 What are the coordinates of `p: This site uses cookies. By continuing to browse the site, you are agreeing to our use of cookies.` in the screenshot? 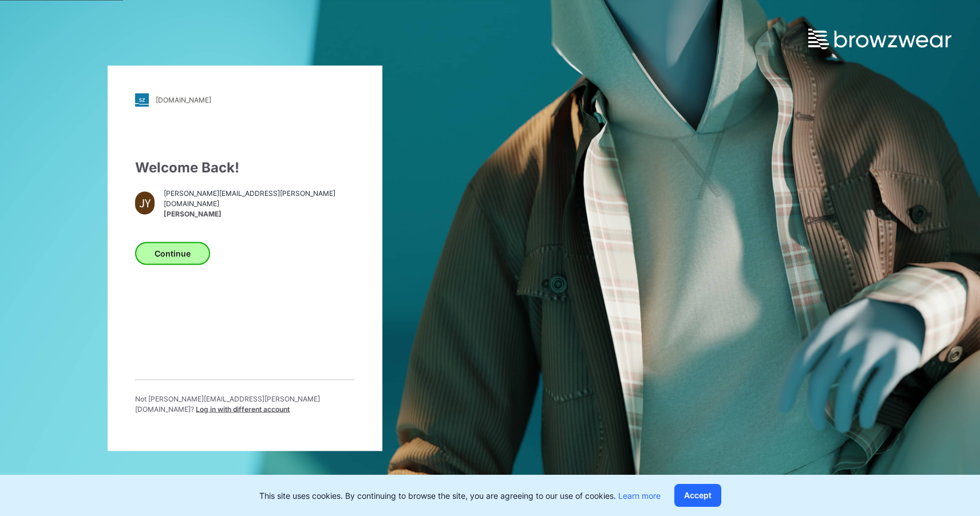 It's located at (460, 495).